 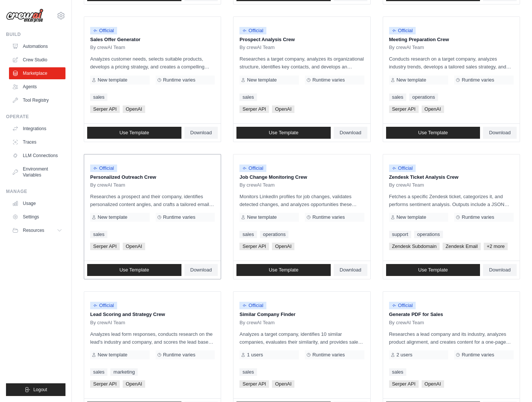 I want to click on p: Meeting Preparation Crew, so click(x=451, y=40).